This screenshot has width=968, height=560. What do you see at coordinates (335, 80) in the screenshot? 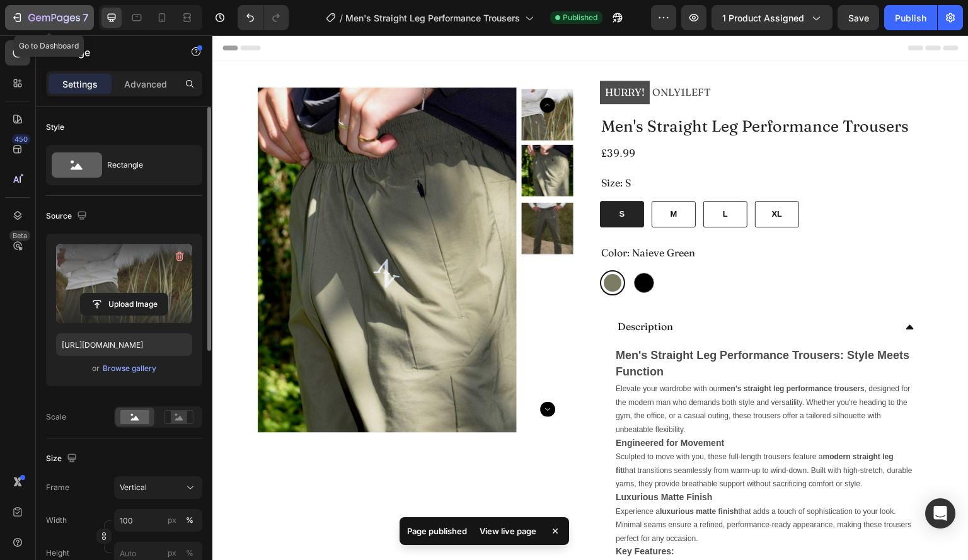
I see `img: Men's Performance Trousers in straight leg style shown in olive green with logo detail, ideal for...` at bounding box center [335, 80].